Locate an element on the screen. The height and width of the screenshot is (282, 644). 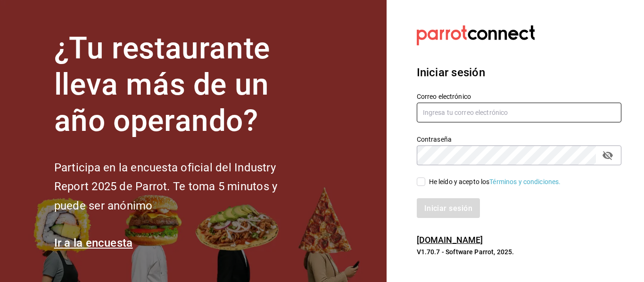
font: ¿Tu restaurante lleva más de un año operando? is located at coordinates (162, 84).